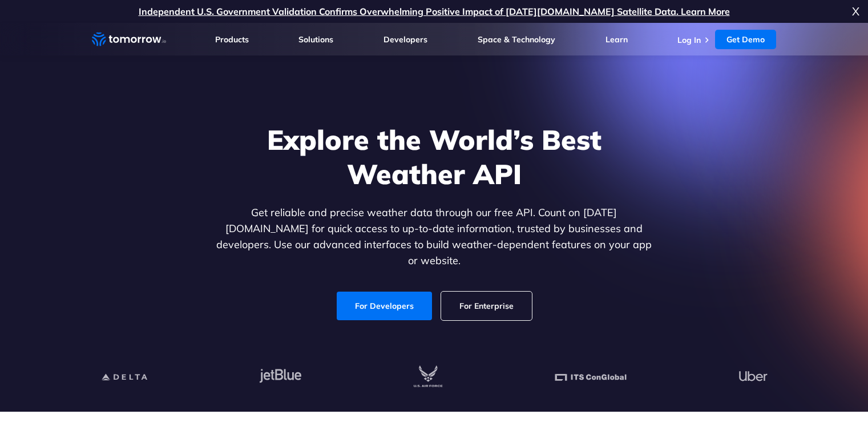 This screenshot has width=868, height=422. Describe the element at coordinates (486, 305) in the screenshot. I see `a: For Enterprise` at that location.